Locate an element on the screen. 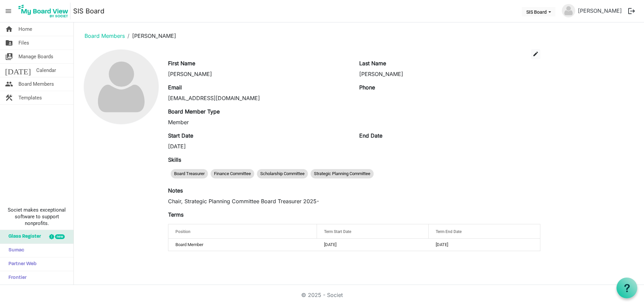  div: Chair, Strategic Planning Committee Board Treasurer 2025- is located at coordinates (354, 201).